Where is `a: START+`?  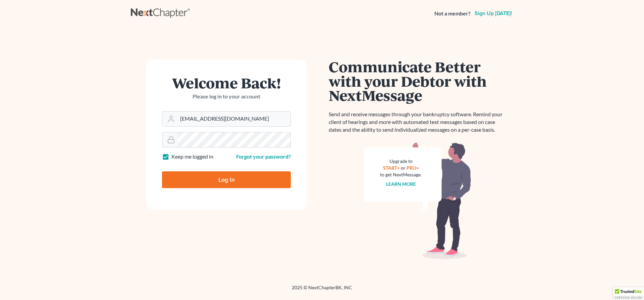 a: START+ is located at coordinates (392, 167).